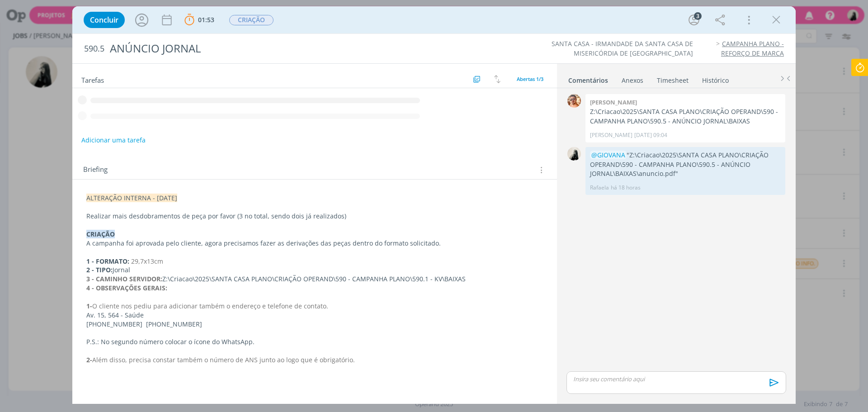  I want to click on strong: 1 - FORMATO:, so click(108, 261).